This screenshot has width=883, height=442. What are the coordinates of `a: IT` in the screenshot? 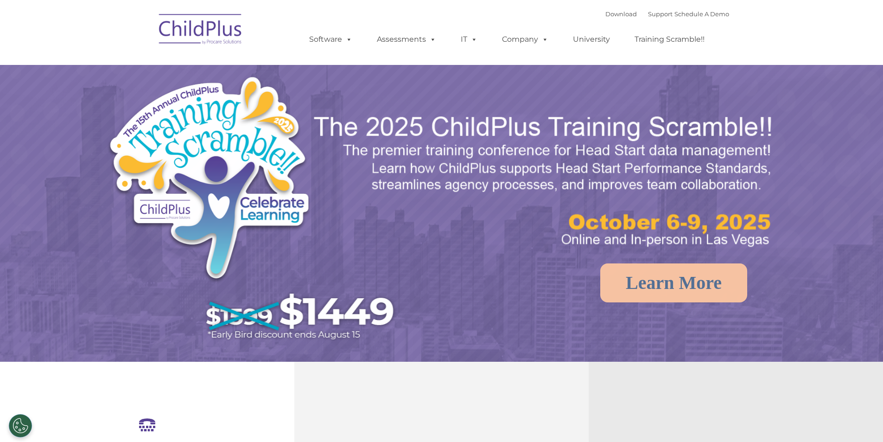 It's located at (469, 39).